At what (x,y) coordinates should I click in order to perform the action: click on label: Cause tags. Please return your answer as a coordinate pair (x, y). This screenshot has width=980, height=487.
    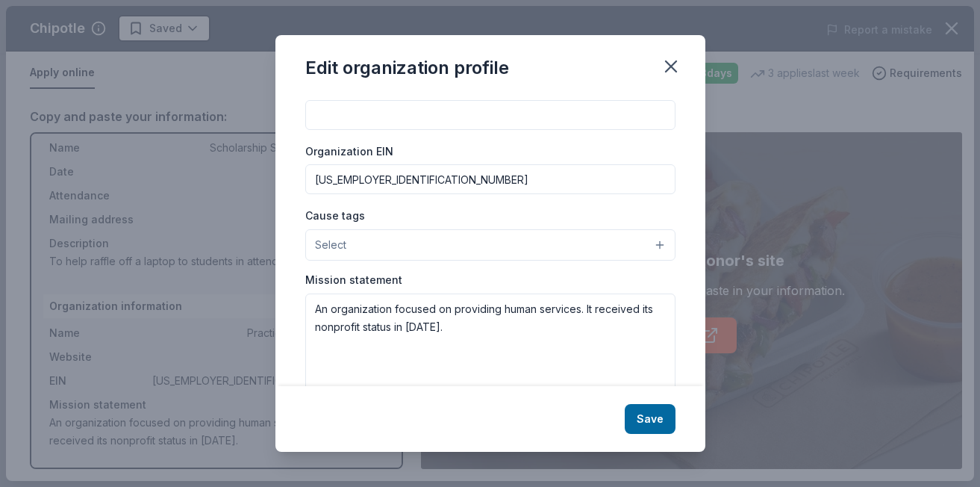
    Looking at the image, I should click on (335, 216).